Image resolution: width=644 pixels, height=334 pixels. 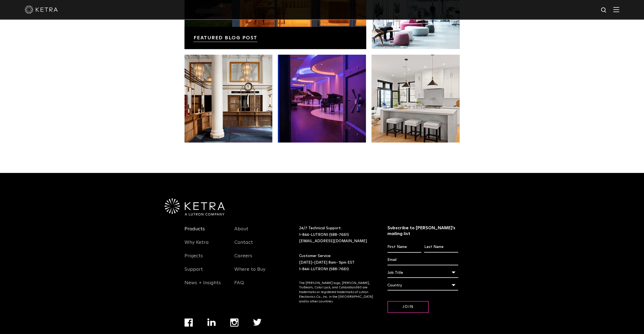 What do you see at coordinates (336, 235) in the screenshot?
I see `p: 24/7 Technical Support:` at bounding box center [336, 235].